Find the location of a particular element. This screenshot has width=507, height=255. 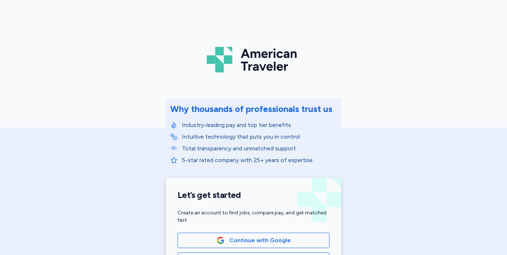

p: Total transparency and unmatched support is located at coordinates (260, 148).